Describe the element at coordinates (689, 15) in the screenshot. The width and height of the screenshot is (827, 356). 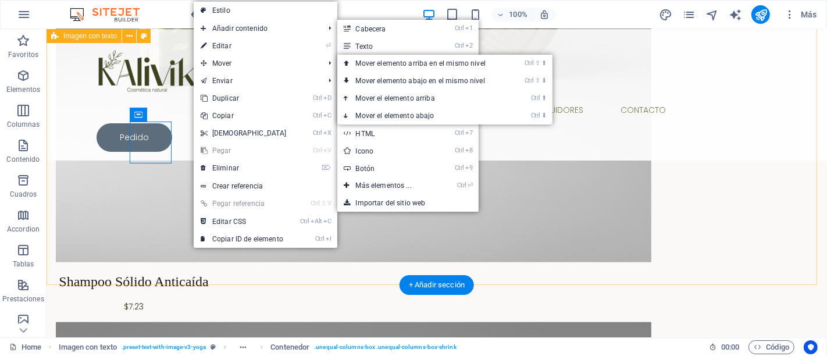
I see `button: pages` at that location.